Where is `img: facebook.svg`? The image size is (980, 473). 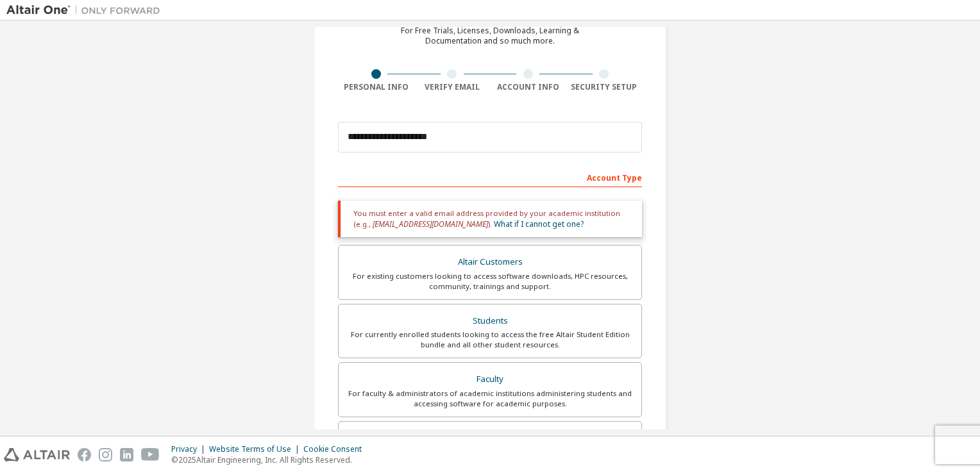 img: facebook.svg is located at coordinates (84, 454).